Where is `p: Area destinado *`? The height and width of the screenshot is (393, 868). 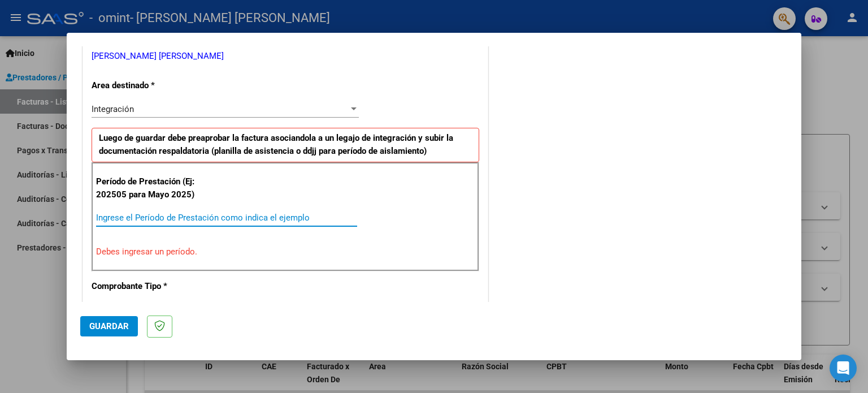
p: Area destinado * is located at coordinates (150, 85).